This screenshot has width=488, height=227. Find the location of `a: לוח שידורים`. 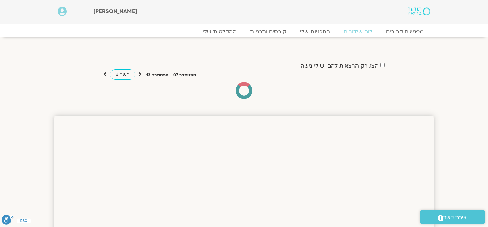

a: לוח שידורים is located at coordinates (358, 31).